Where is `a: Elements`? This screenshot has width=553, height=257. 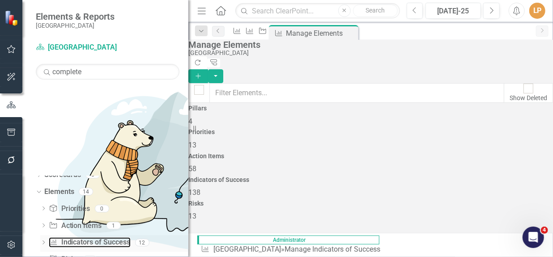
a: Elements is located at coordinates (59, 192).